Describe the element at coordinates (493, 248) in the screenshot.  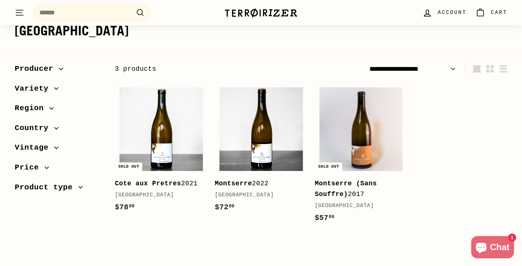
I see `inbox-online-store-chat: Shopify online store chat` at that location.